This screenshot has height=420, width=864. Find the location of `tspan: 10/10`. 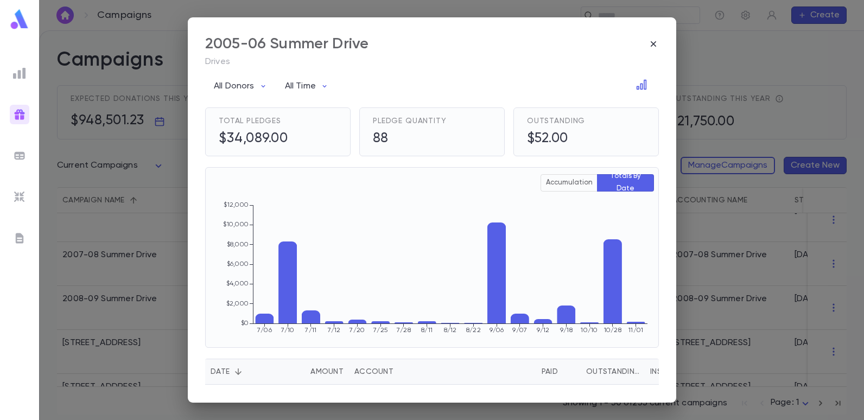

tspan: 10/10 is located at coordinates (589, 330).